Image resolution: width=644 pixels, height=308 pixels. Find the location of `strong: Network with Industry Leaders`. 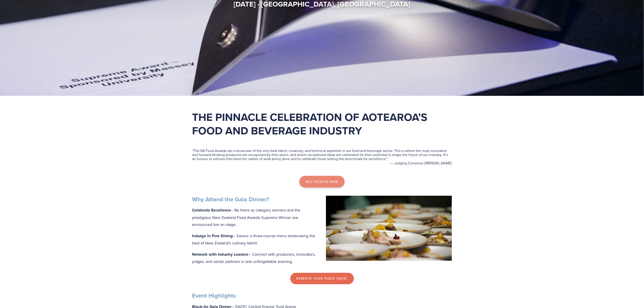

strong: Network with Industry Leaders is located at coordinates (220, 254).